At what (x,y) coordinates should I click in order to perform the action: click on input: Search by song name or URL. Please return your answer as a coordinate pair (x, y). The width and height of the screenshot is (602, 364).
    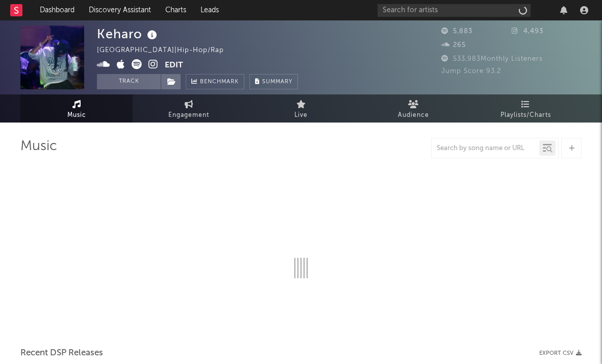
    Looking at the image, I should click on (485, 148).